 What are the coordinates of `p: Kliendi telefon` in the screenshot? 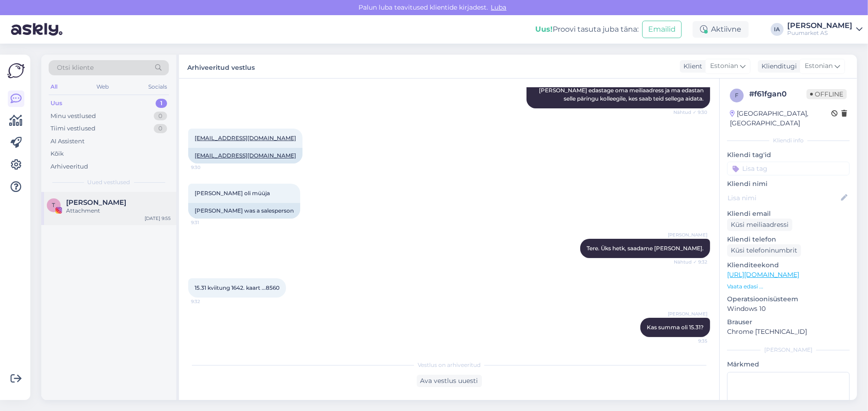 It's located at (789, 239).